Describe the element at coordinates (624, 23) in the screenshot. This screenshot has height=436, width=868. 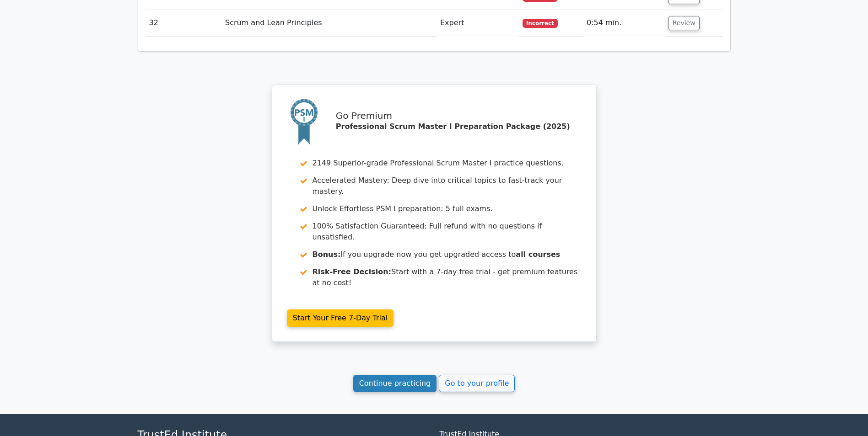
I see `td: 0:54 min.` at that location.